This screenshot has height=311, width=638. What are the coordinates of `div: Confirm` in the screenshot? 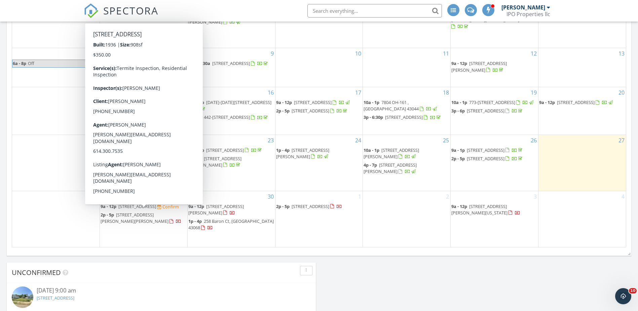 It's located at (170, 206).